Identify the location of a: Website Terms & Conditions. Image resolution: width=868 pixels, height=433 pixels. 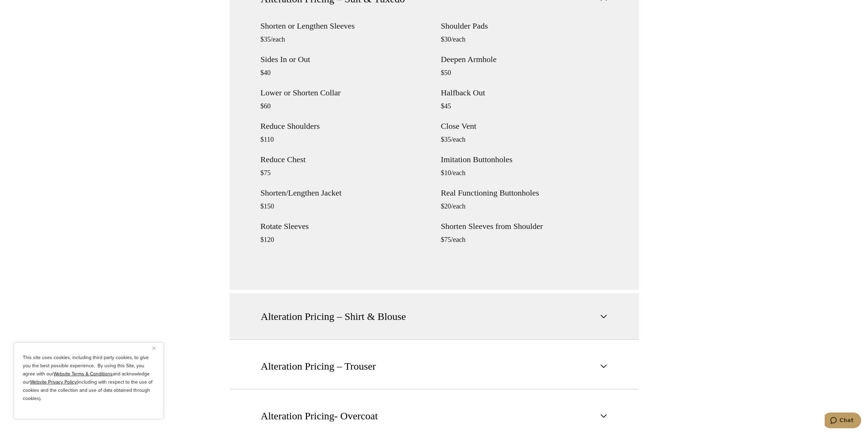
(83, 374).